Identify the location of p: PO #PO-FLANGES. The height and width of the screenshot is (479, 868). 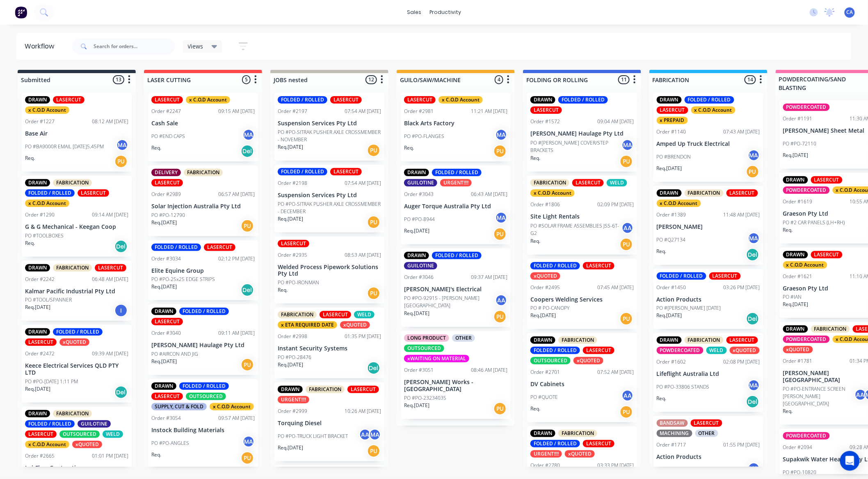
(424, 136).